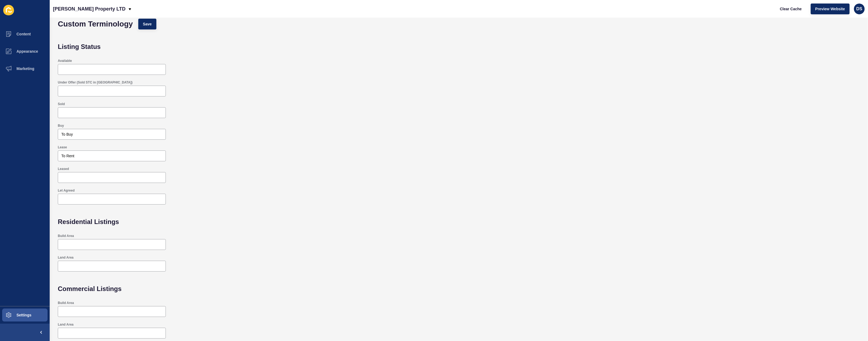  I want to click on span: Preview Website, so click(830, 9).